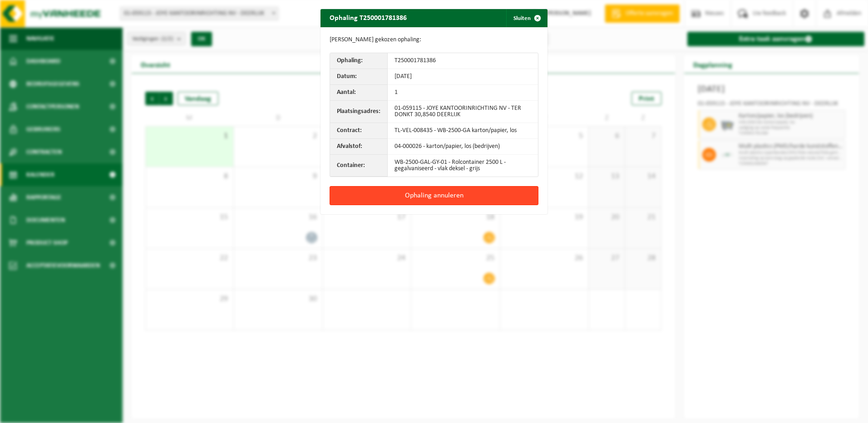 This screenshot has height=423, width=868. What do you see at coordinates (462, 146) in the screenshot?
I see `td: 04-000026 - karton/papier, los (bedrijven)` at bounding box center [462, 146].